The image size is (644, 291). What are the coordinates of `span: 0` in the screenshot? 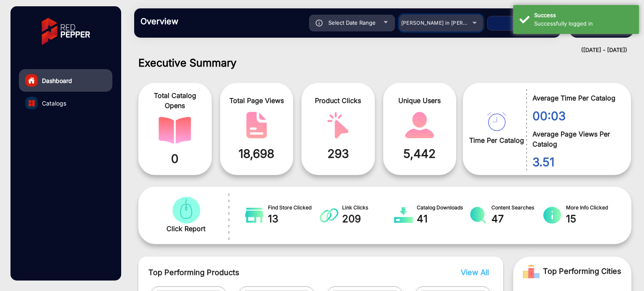 It's located at (175, 159).